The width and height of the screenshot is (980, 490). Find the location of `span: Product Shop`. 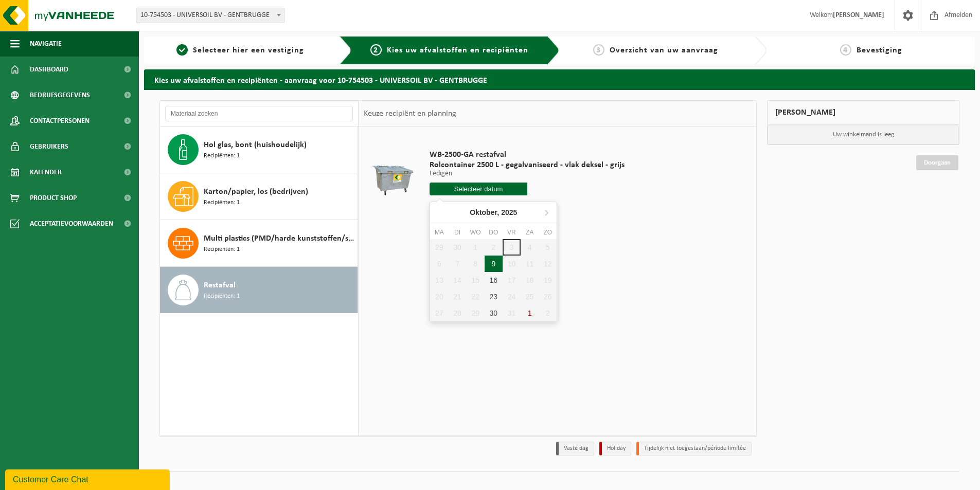

span: Product Shop is located at coordinates (53, 198).